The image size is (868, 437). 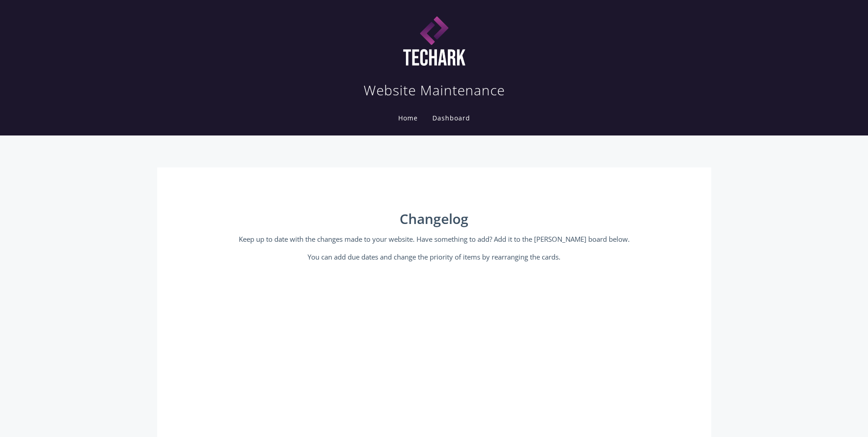 I want to click on a: Home, so click(x=408, y=117).